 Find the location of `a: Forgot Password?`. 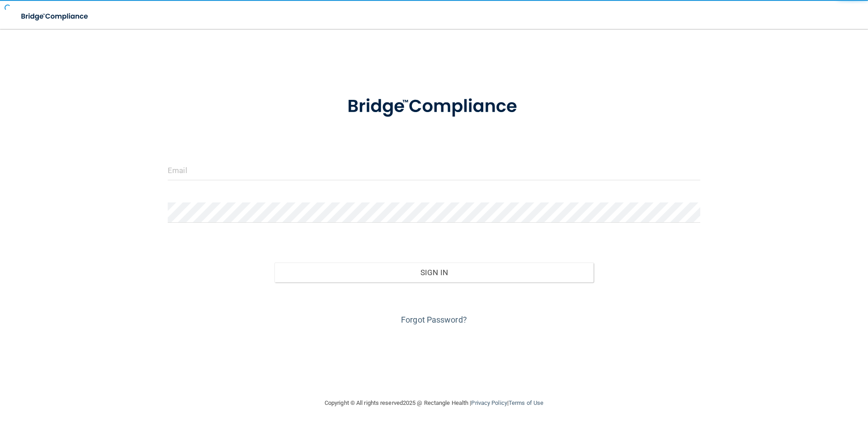

a: Forgot Password? is located at coordinates (434, 320).